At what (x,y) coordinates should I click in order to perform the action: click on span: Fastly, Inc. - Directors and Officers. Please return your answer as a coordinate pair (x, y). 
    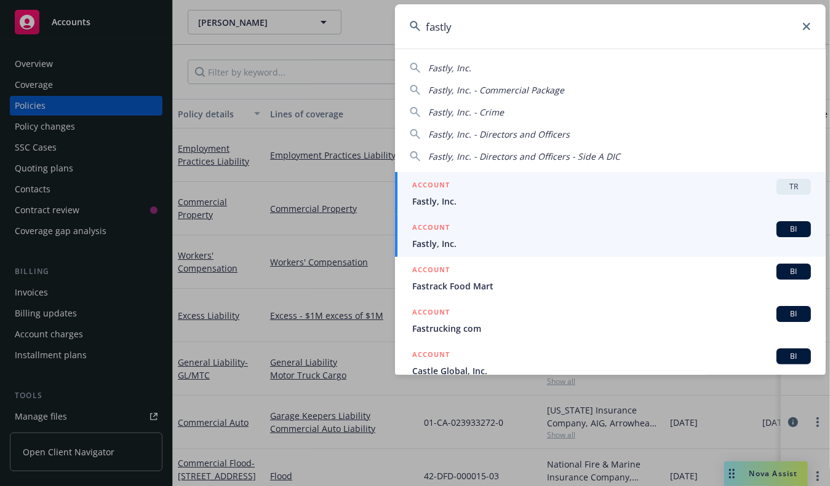
    Looking at the image, I should click on (499, 134).